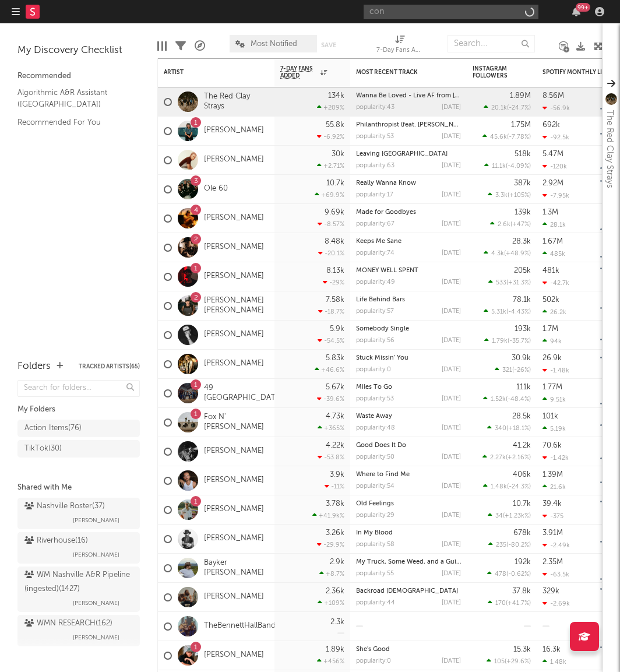  I want to click on div: Miles To Go, so click(408, 387).